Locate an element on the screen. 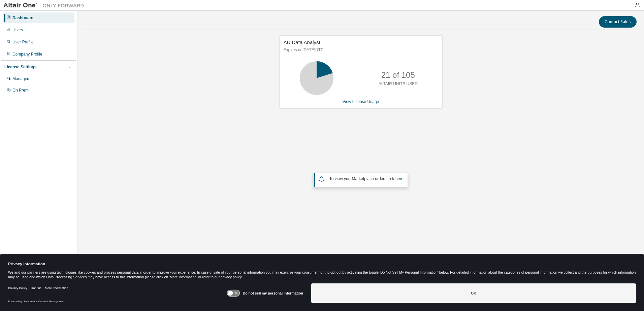 The height and width of the screenshot is (311, 644). div: Company Profile is located at coordinates (27, 54).